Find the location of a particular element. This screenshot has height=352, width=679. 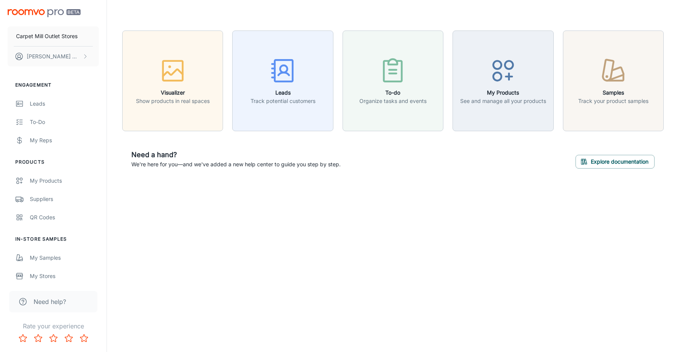

button: To-doOrganize tasks and events is located at coordinates (393, 81).